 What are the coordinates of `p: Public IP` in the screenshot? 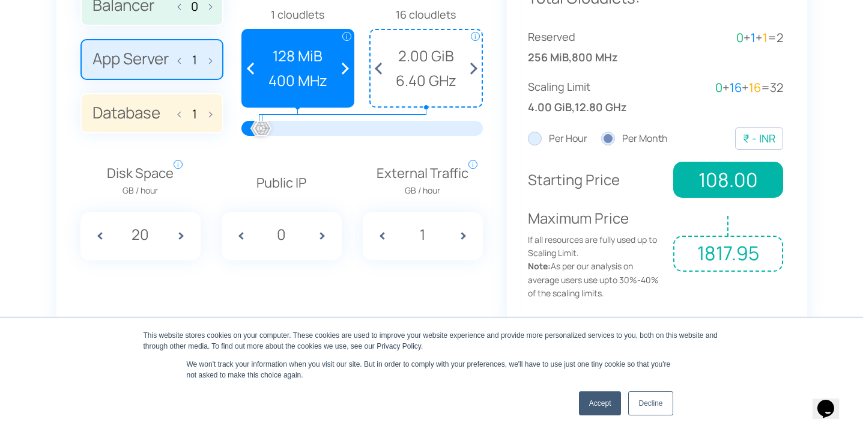 It's located at (282, 183).